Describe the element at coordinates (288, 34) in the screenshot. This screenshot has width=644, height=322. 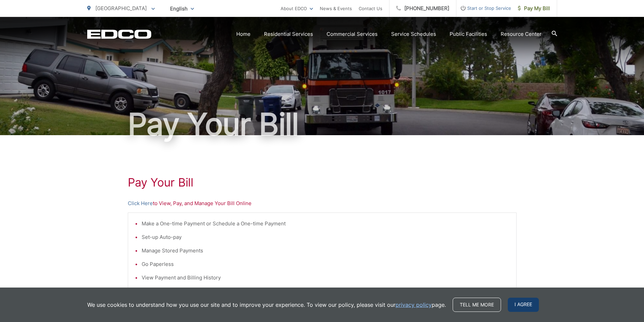
I see `a: Residential Services` at that location.